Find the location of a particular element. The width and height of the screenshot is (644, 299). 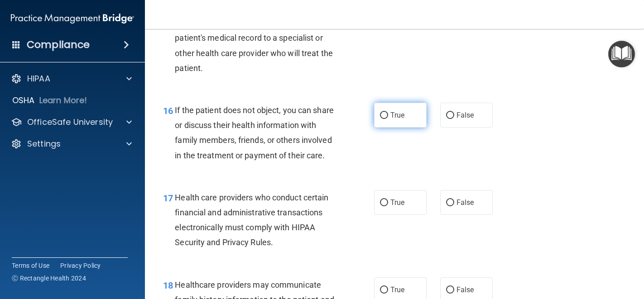

p: OSHA is located at coordinates (24, 100).